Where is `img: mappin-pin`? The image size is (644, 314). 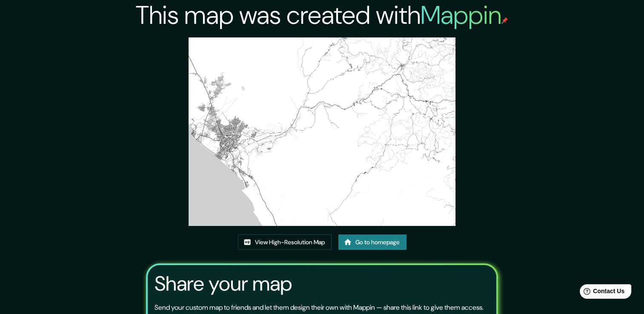 img: mappin-pin is located at coordinates (505, 20).